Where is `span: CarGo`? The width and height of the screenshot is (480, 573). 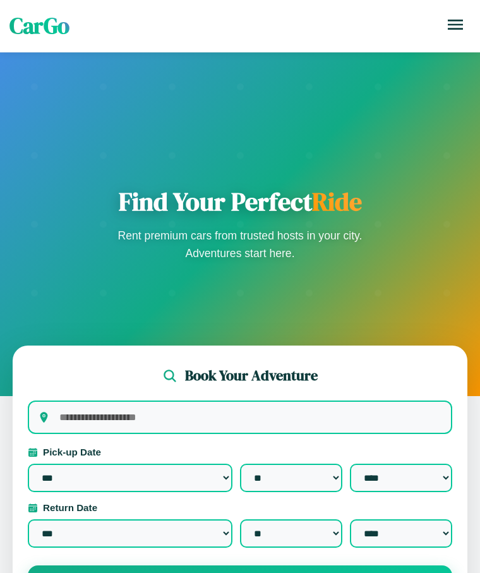
span: CarGo is located at coordinates (39, 26).